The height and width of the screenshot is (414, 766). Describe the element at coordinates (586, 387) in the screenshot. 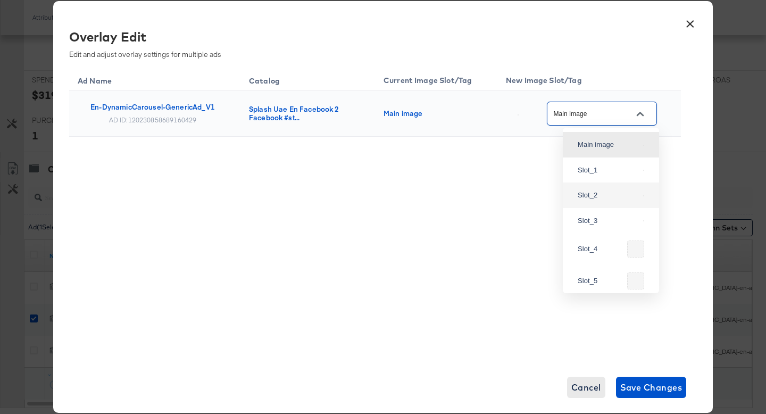

I see `button: Cancel` at that location.